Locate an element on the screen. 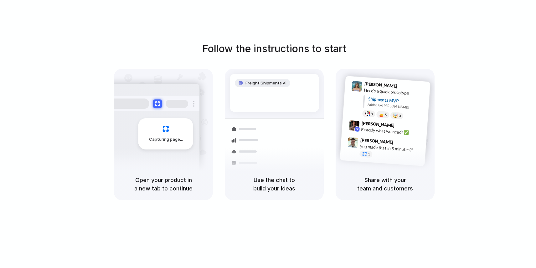 The height and width of the screenshot is (268, 536). div: Shipments MVP is located at coordinates (396, 100).